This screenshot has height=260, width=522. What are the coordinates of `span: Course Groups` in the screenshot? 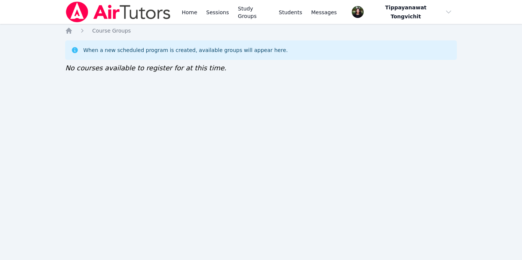 It's located at (111, 31).